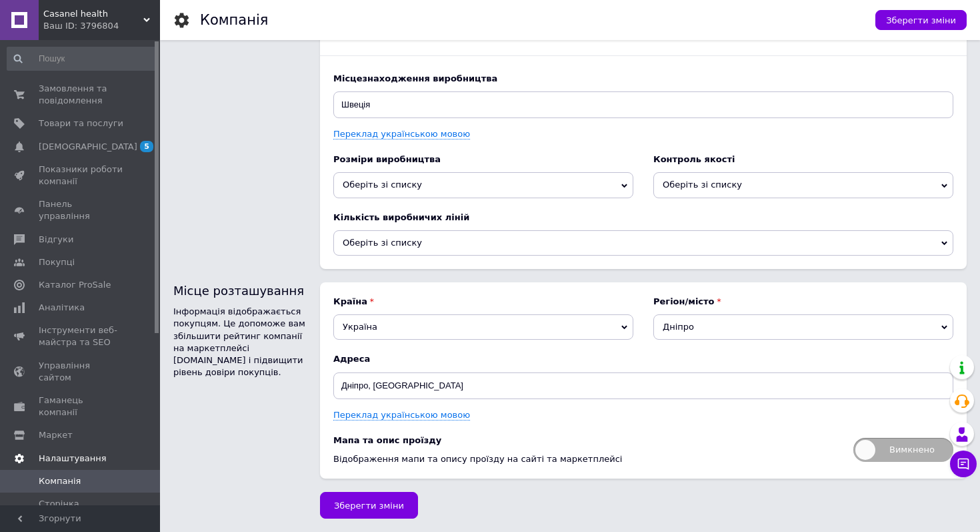 This screenshot has width=980, height=532. I want to click on b: Місцезнаходження виробництва, so click(644, 79).